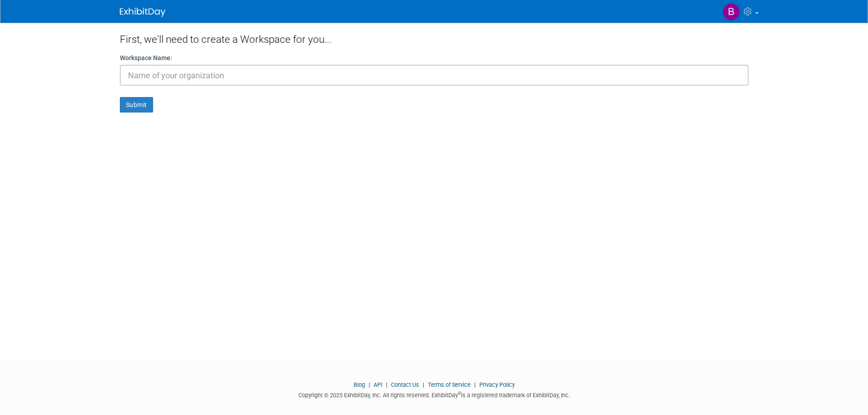 This screenshot has height=415, width=868. What do you see at coordinates (142, 13) in the screenshot?
I see `img: ExhibitDay` at bounding box center [142, 13].